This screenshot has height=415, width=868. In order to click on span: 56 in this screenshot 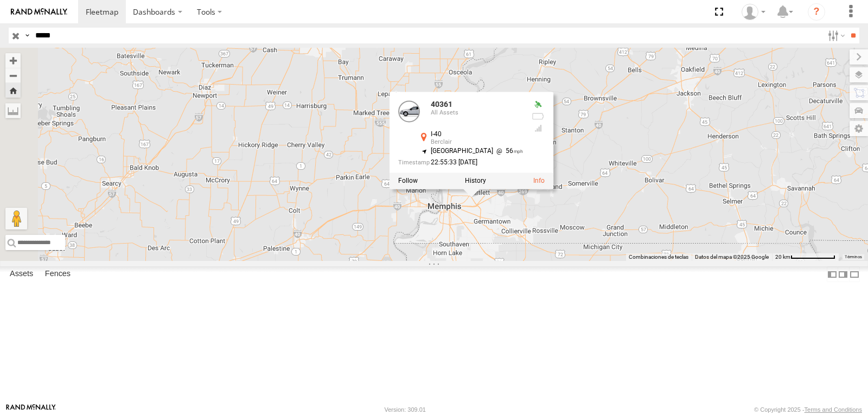, I will do `click(508, 151)`.